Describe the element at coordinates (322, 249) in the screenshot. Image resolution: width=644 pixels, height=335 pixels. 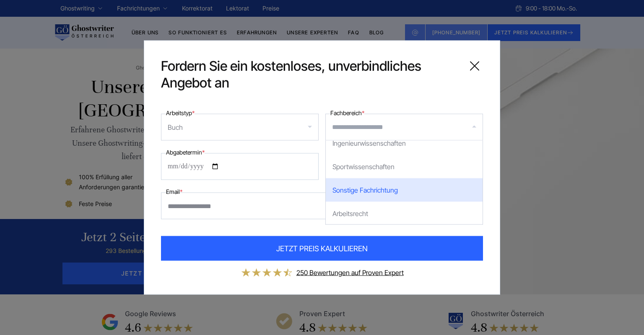
I see `button: JETZT PREIS KALKULIEREN` at that location.